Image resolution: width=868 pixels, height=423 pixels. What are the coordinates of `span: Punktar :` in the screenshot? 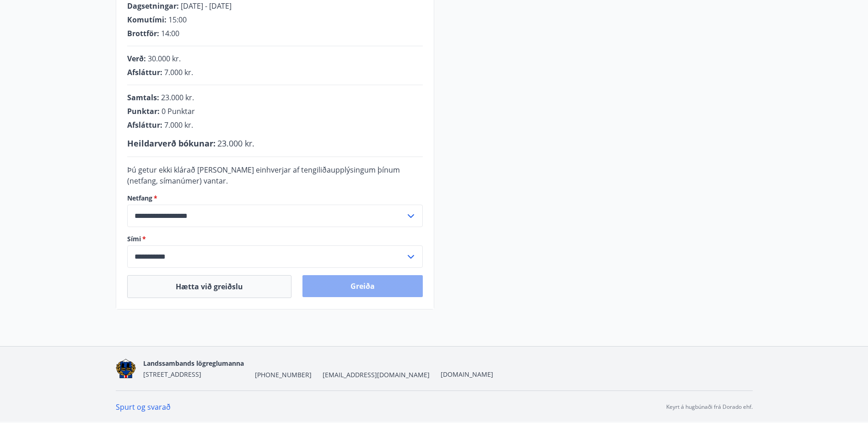 It's located at (143, 112).